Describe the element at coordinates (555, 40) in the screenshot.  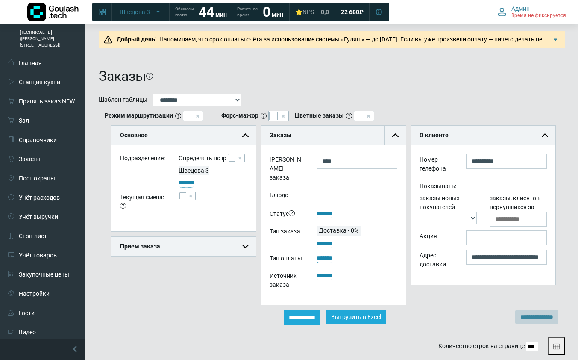
I see `img: Подробнее` at that location.